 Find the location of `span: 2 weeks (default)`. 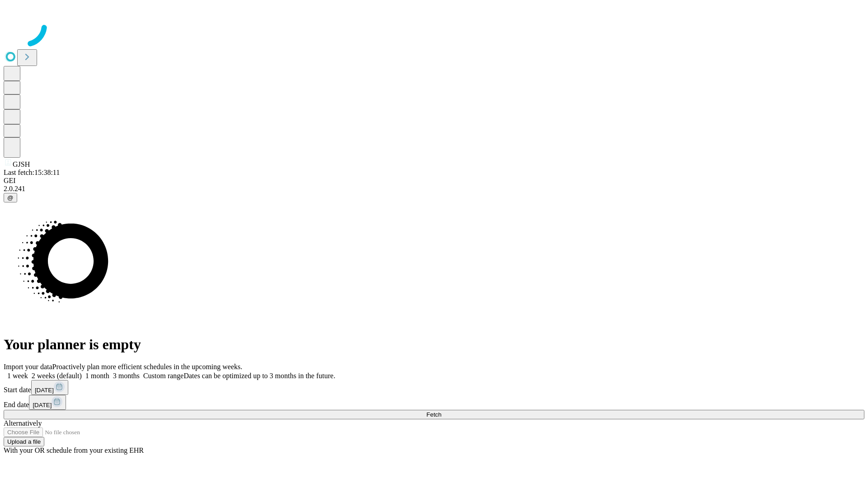

span: 2 weeks (default) is located at coordinates (56, 375).